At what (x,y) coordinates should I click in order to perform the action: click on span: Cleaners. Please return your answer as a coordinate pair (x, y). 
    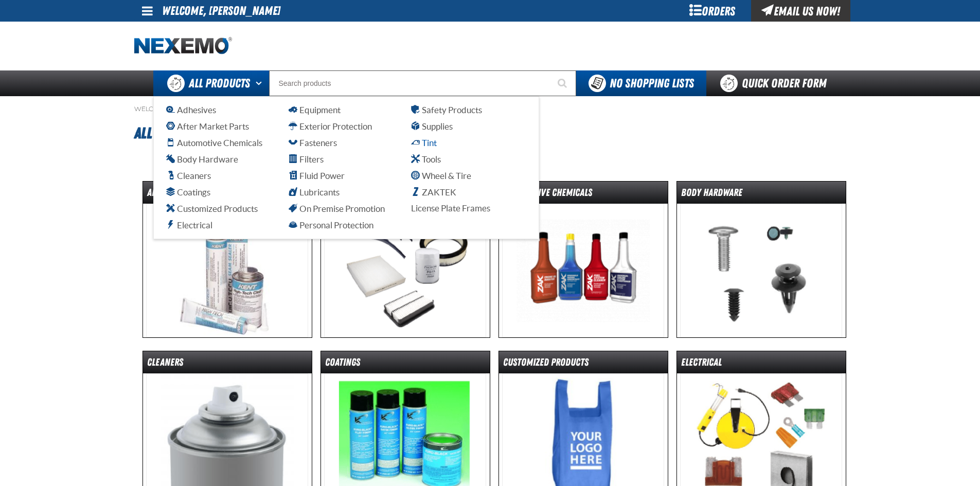
    Looking at the image, I should click on (188, 176).